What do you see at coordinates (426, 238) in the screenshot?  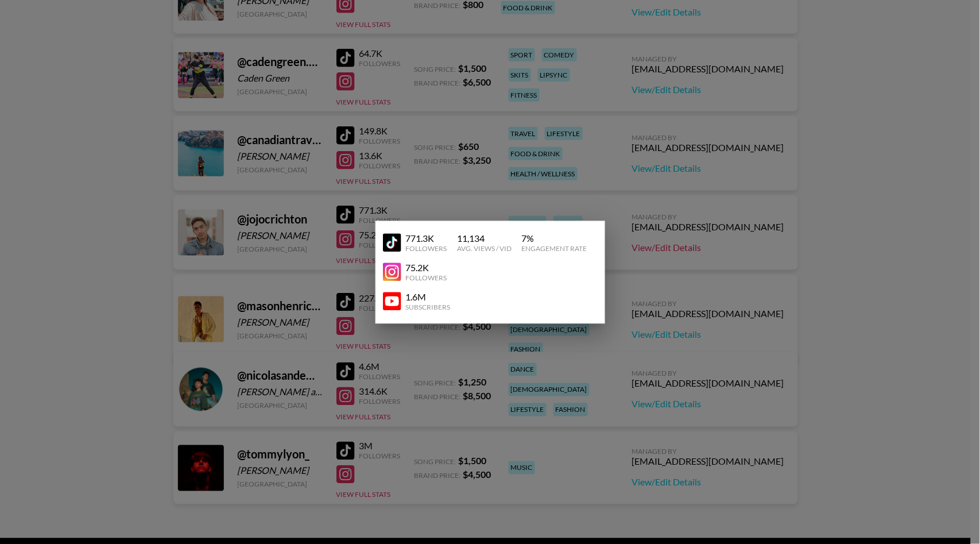 I see `div: 771.3K` at bounding box center [426, 238].